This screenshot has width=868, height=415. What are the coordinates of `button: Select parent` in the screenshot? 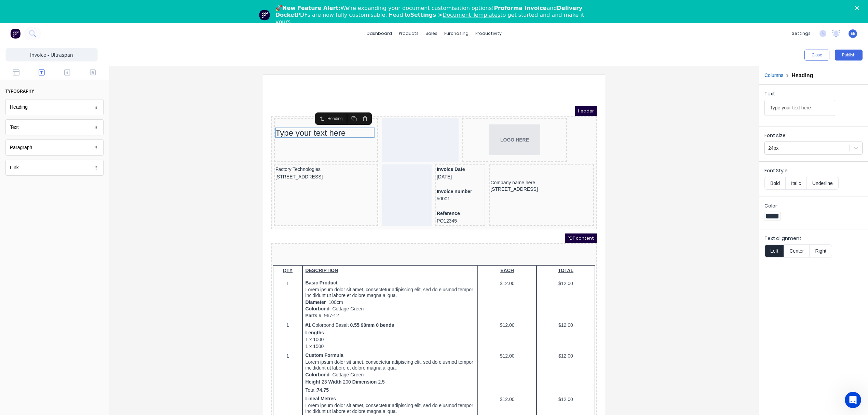 It's located at (51, 35).